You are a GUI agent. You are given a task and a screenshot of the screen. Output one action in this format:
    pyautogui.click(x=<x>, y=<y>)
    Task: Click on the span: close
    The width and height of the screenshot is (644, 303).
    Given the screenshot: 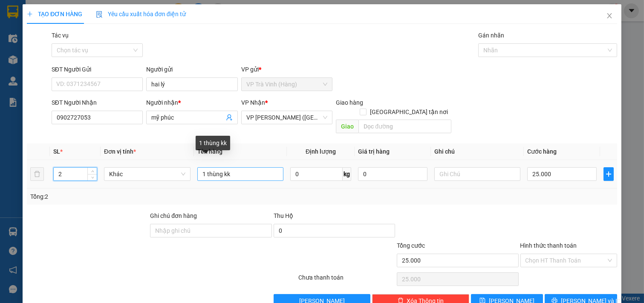 What is the action you would take?
    pyautogui.click(x=610, y=16)
    